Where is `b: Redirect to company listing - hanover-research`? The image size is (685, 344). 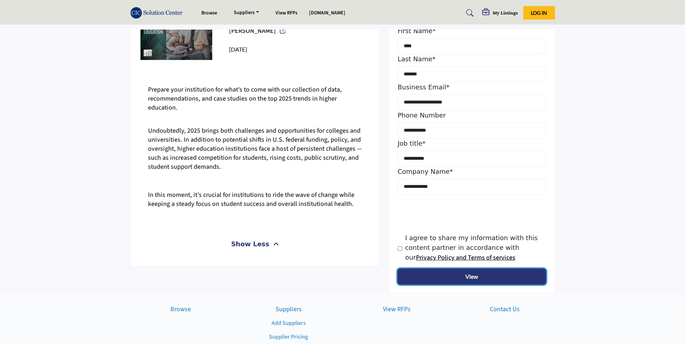 b: Redirect to company listing - hanover-research is located at coordinates (252, 31).